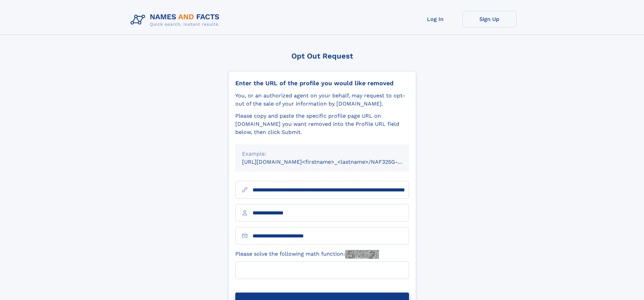 This screenshot has width=644, height=300. I want to click on a: Log In, so click(435, 19).